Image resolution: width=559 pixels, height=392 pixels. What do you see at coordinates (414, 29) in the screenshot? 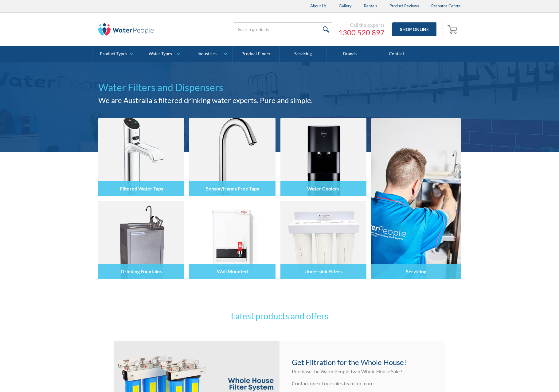
I see `a: Shop Online` at bounding box center [414, 29].